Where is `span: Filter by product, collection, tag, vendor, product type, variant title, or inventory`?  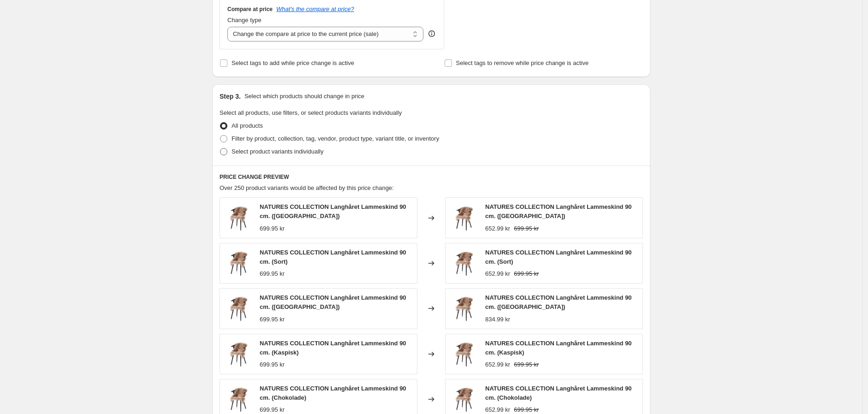 span: Filter by product, collection, tag, vendor, product type, variant title, or inventory is located at coordinates (335, 138).